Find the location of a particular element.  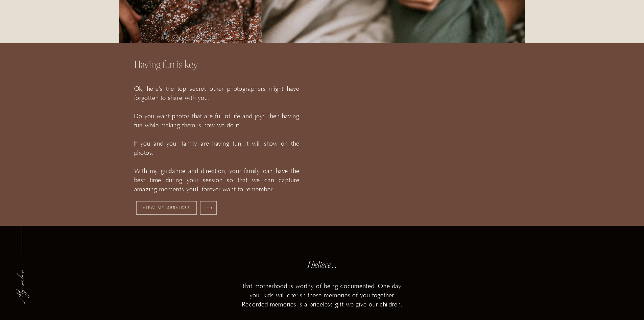

a: View my services is located at coordinates (167, 208).